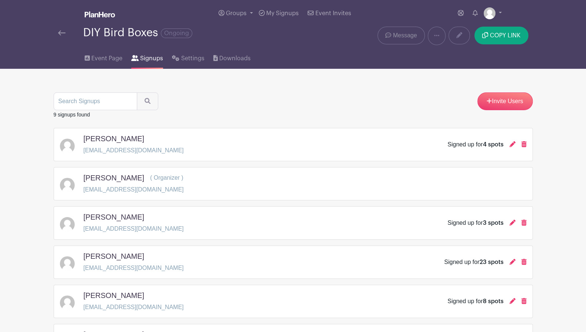  Describe the element at coordinates (405, 35) in the screenshot. I see `span: Message` at that location.